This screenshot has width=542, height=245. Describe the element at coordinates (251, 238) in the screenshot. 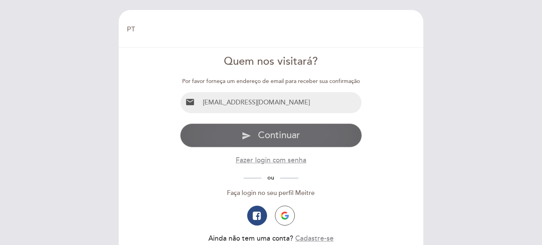

I see `span: Ainda não tem uma conta?` at that location.